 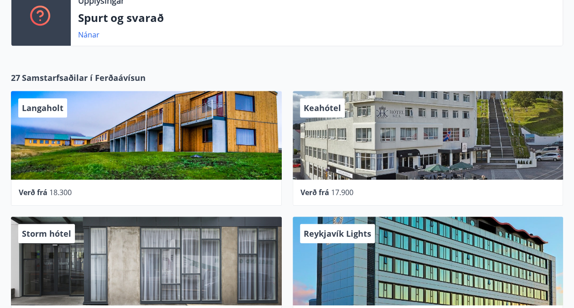 I want to click on span: Langaholt, so click(x=43, y=108).